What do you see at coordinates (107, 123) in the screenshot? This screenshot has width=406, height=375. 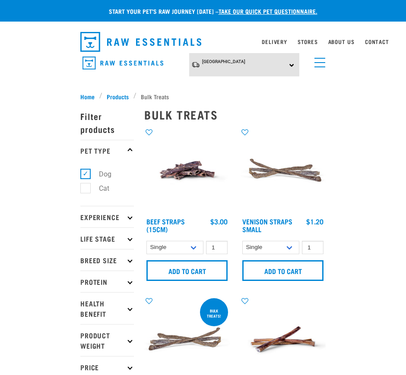 I see `p: Filter products` at bounding box center [107, 123].